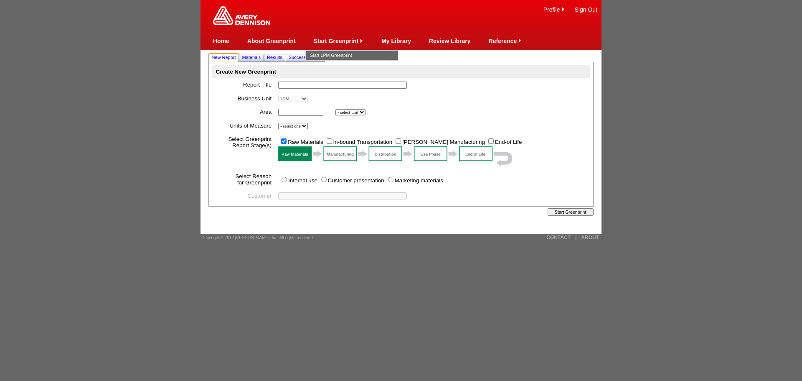  Describe the element at coordinates (586, 10) in the screenshot. I see `a: Sign Out` at that location.